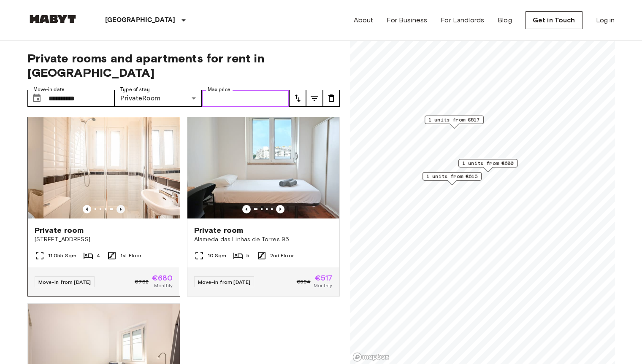 Image resolution: width=642 pixels, height=364 pixels. I want to click on span: 1 units from €615, so click(452, 176).